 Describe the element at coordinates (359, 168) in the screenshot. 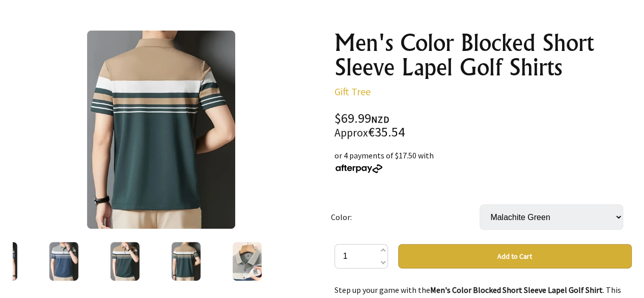

I see `img: Afterpay` at that location.